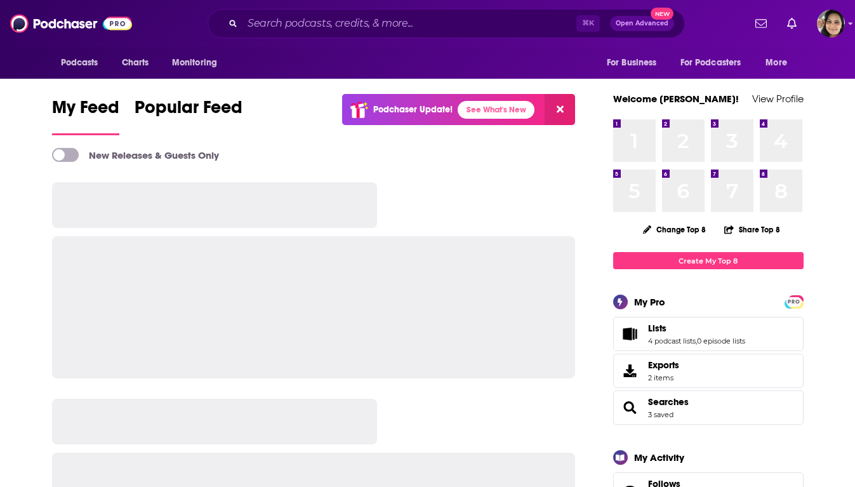 Image resolution: width=855 pixels, height=487 pixels. I want to click on button: Show profile menu, so click(831, 23).